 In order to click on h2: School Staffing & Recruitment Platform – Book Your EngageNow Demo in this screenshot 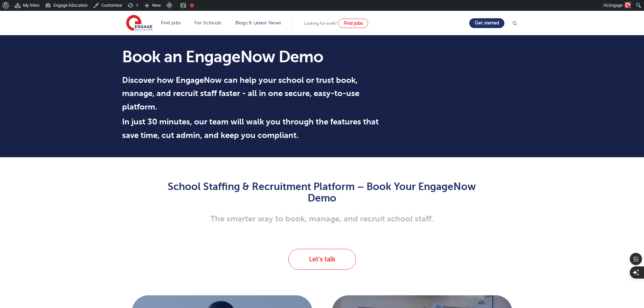, I will do `click(322, 192)`.